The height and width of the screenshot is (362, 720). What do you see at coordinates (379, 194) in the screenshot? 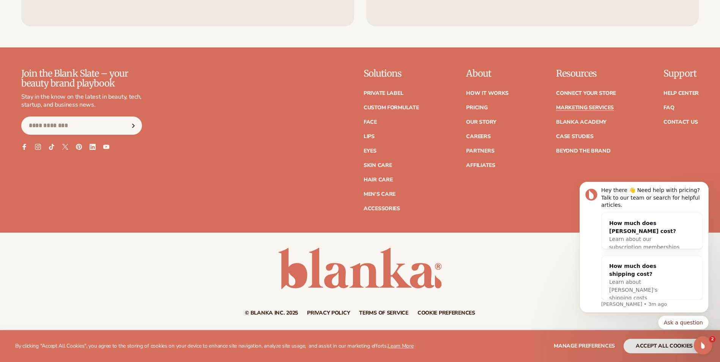
I see `a: Men's Care` at bounding box center [379, 194].